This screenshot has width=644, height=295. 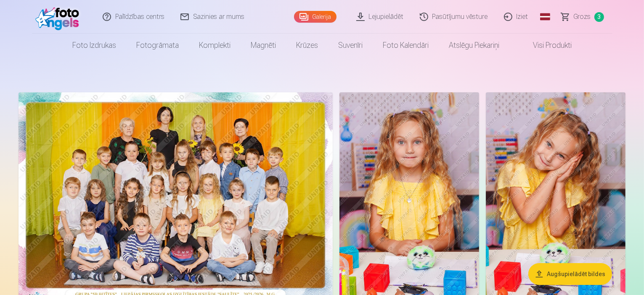 What do you see at coordinates (546, 45) in the screenshot?
I see `a: Visi produkti` at bounding box center [546, 45].